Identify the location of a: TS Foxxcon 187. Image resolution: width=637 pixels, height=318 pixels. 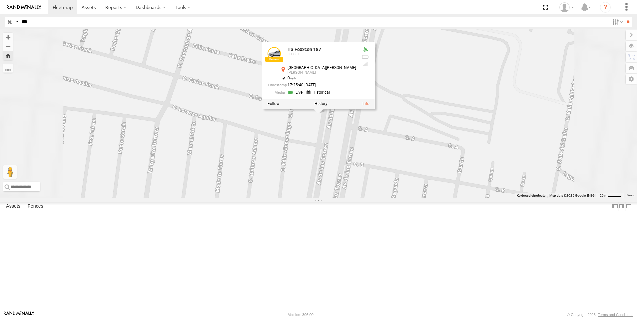
(304, 50).